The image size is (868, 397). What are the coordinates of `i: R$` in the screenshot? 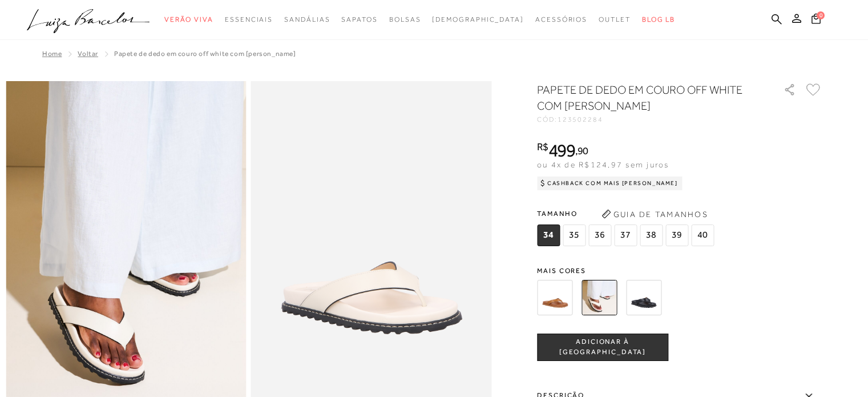 It's located at (543, 147).